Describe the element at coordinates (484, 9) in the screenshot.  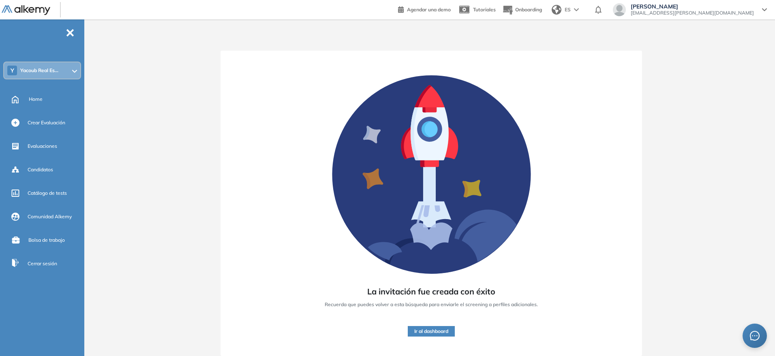
I see `span: Tutoriales` at that location.